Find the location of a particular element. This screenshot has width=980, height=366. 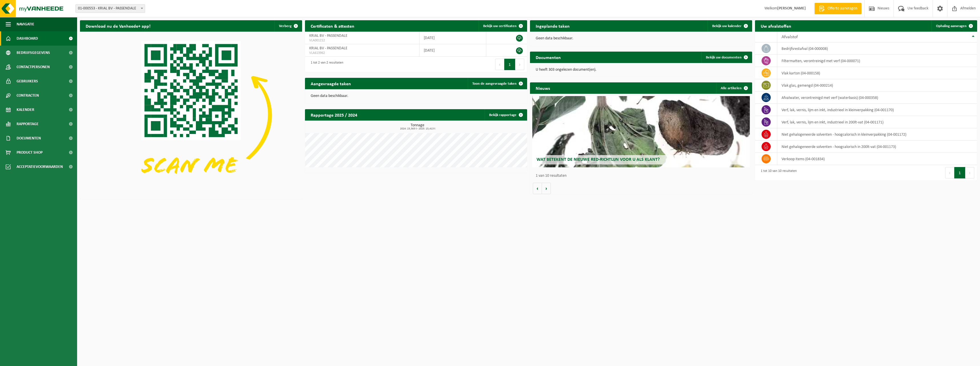

span: VLA001212 is located at coordinates (362, 41).